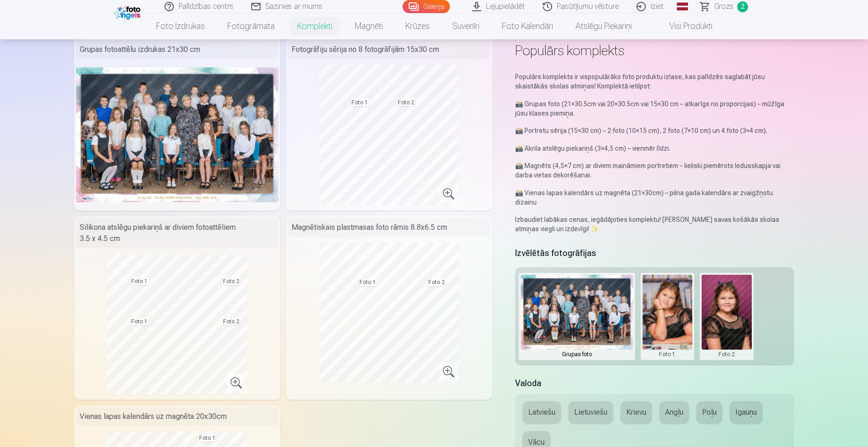  I want to click on span: Grozs, so click(723, 7).